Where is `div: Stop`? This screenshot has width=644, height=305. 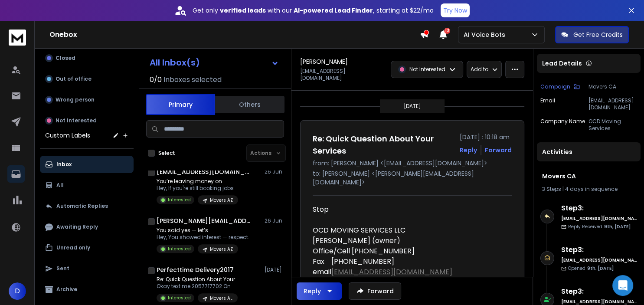 div: Stop is located at coordinates (409, 210).